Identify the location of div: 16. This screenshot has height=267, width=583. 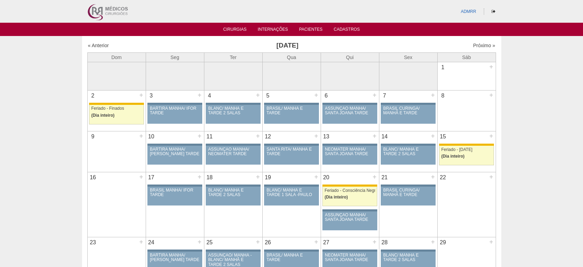
(93, 178).